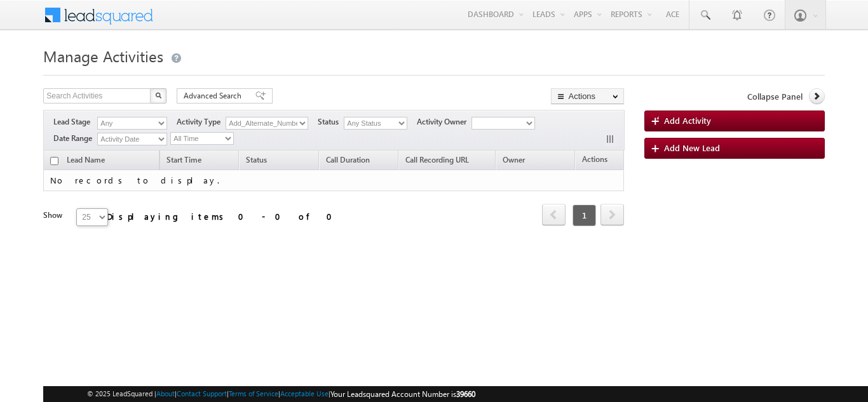 This screenshot has width=868, height=402. What do you see at coordinates (74, 122) in the screenshot?
I see `span: Lead Stage` at bounding box center [74, 122].